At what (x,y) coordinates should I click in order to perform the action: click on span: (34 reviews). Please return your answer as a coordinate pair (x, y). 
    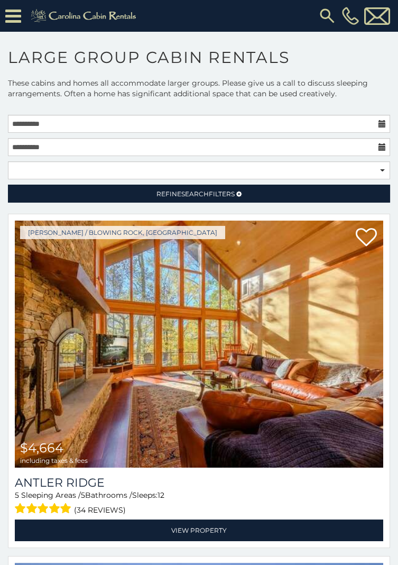
    Looking at the image, I should click on (100, 510).